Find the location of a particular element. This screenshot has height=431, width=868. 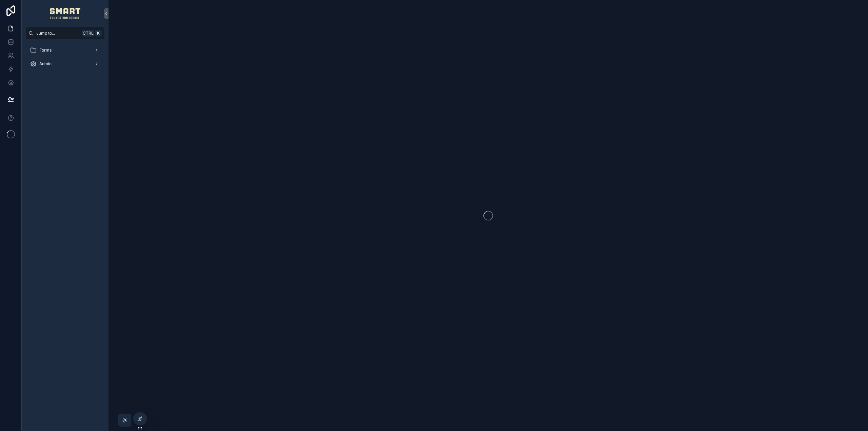

a: Admin is located at coordinates (65, 64).